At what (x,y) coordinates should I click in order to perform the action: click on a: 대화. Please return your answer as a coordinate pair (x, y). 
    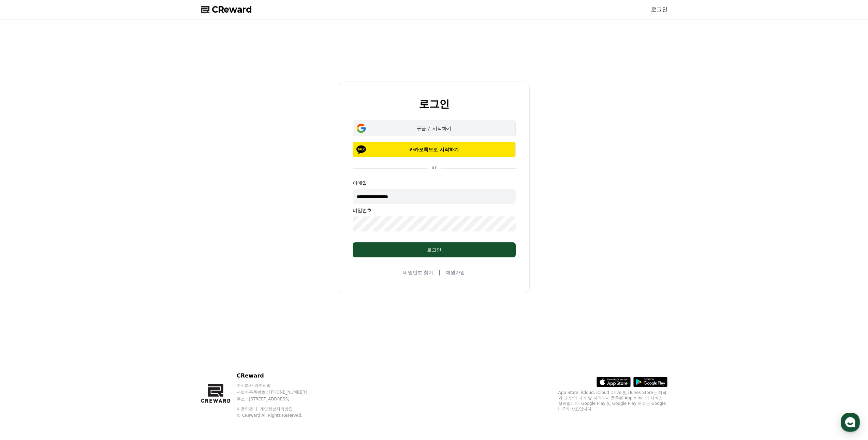
    Looking at the image, I should click on (66, 225).